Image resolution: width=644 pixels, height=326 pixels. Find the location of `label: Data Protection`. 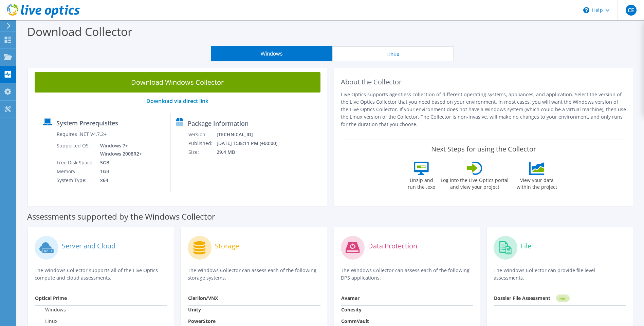

label: Data Protection is located at coordinates (392, 246).